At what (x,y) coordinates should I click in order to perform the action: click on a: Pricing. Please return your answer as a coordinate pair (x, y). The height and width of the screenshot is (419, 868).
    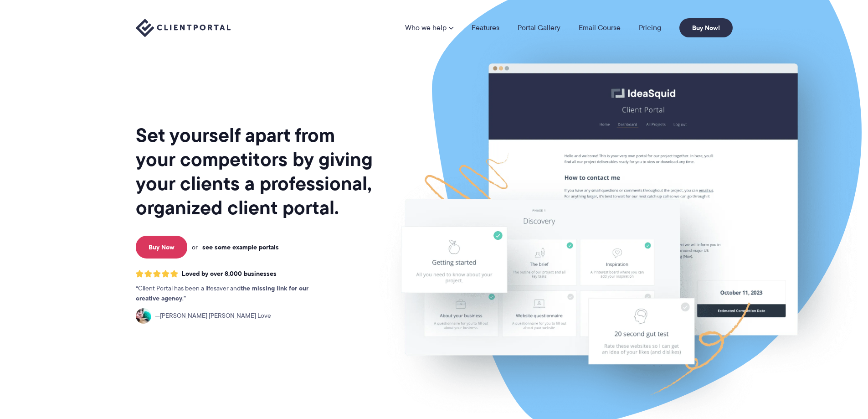
    Looking at the image, I should click on (649, 28).